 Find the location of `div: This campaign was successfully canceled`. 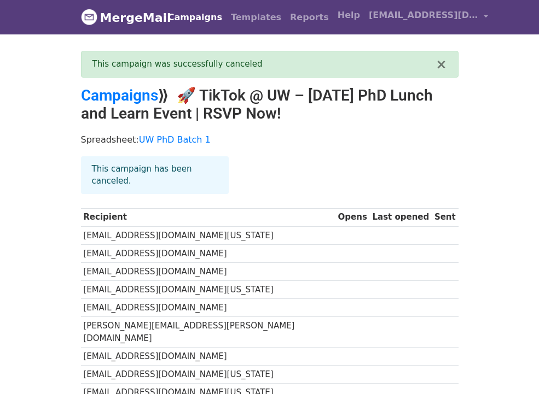

div: This campaign was successfully canceled is located at coordinates (264, 64).